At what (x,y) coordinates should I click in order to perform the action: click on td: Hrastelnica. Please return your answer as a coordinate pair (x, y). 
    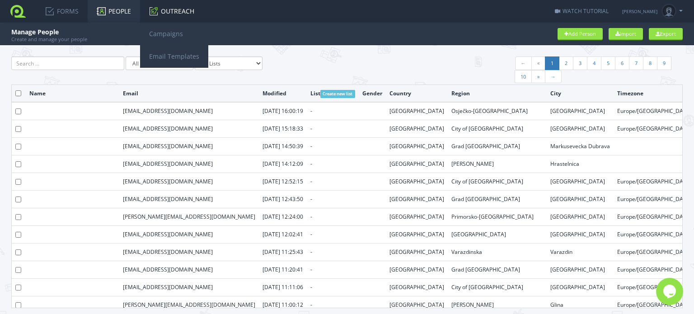
    Looking at the image, I should click on (580, 164).